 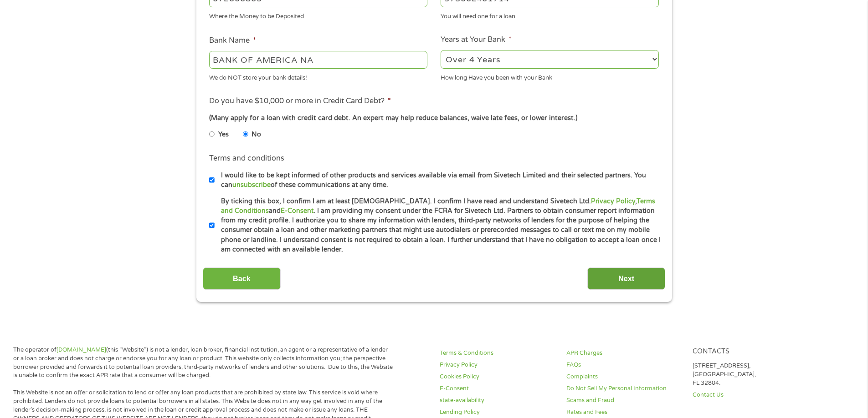 What do you see at coordinates (624, 353) in the screenshot?
I see `a: APR Charges` at bounding box center [624, 353].